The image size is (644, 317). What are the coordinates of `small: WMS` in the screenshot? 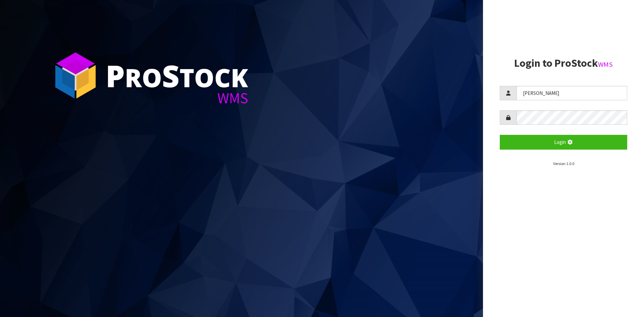 It's located at (605, 65).